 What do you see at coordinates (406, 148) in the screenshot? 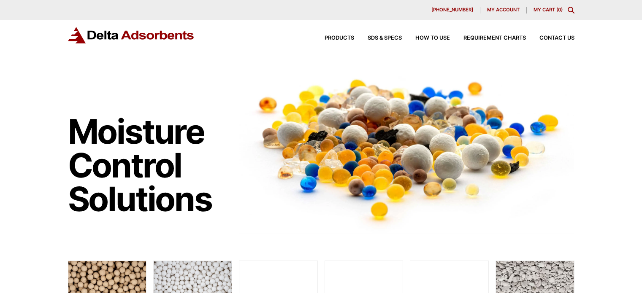
I see `img: Image` at bounding box center [406, 148].